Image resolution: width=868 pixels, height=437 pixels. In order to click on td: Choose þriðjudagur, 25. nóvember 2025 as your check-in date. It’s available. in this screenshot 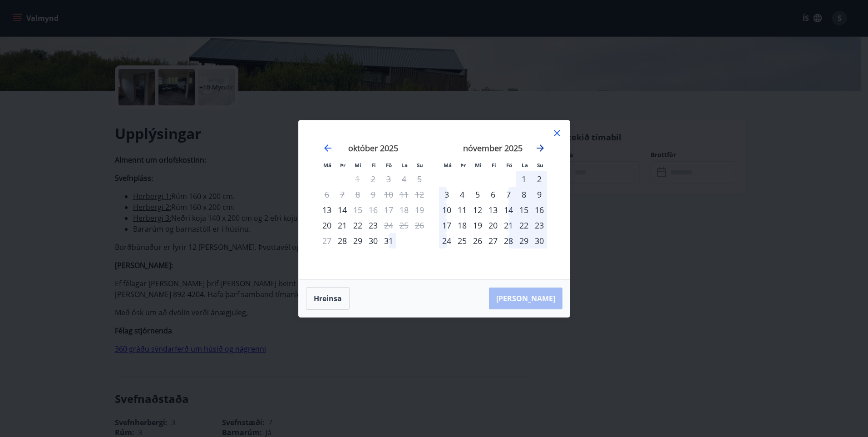, I will do `click(462, 241)`.